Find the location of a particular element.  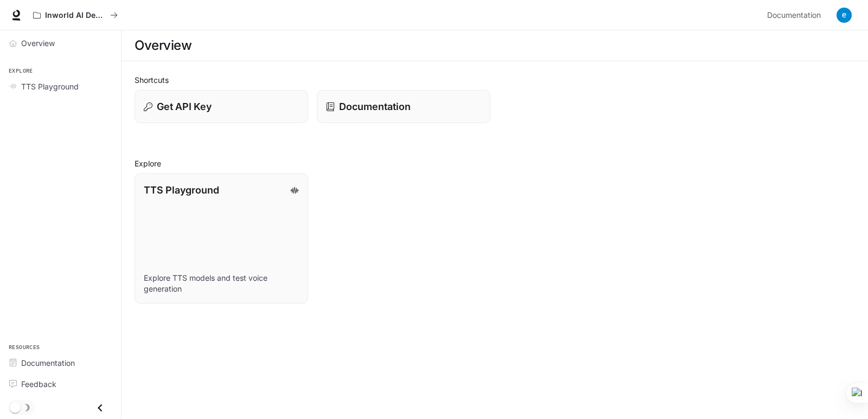

span: Feedback is located at coordinates (39, 384).